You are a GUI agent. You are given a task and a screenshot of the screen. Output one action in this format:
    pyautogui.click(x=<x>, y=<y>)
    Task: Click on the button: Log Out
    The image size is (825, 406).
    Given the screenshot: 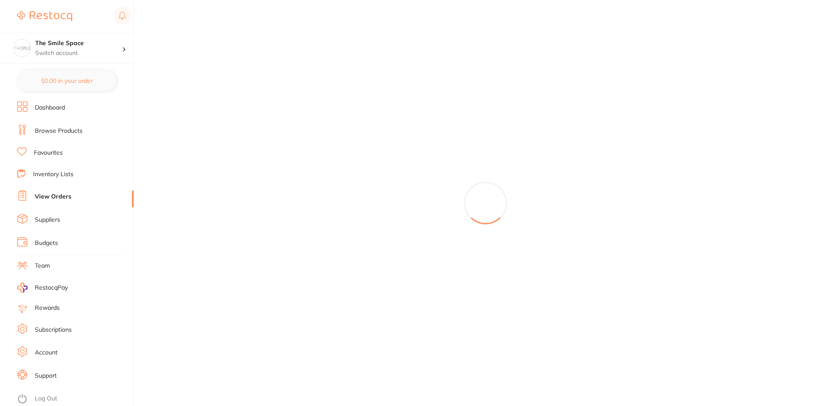 What is the action you would take?
    pyautogui.click(x=74, y=399)
    